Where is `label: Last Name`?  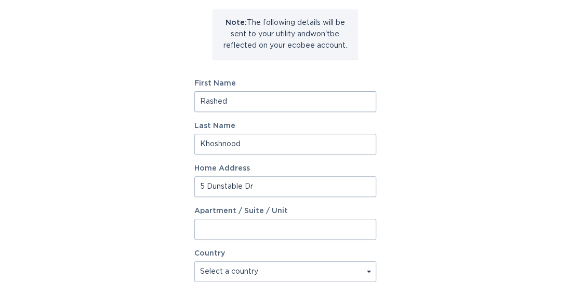
label: Last Name is located at coordinates (285, 126).